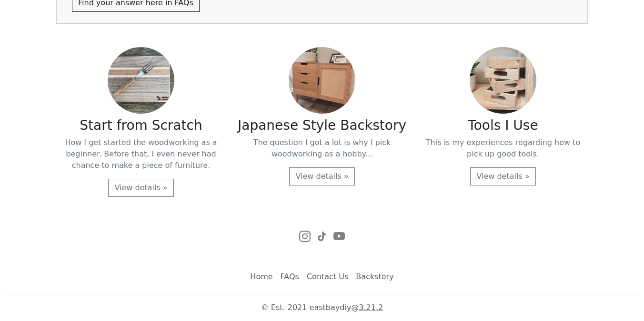 This screenshot has height=321, width=644. I want to click on h3: Start from Scratch, so click(141, 125).